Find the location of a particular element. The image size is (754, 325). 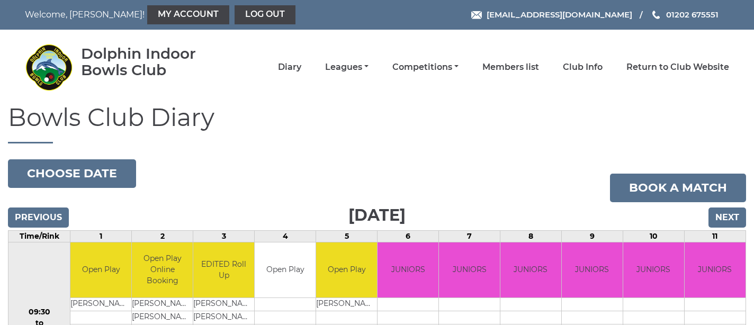

td: 10 is located at coordinates (653, 236).